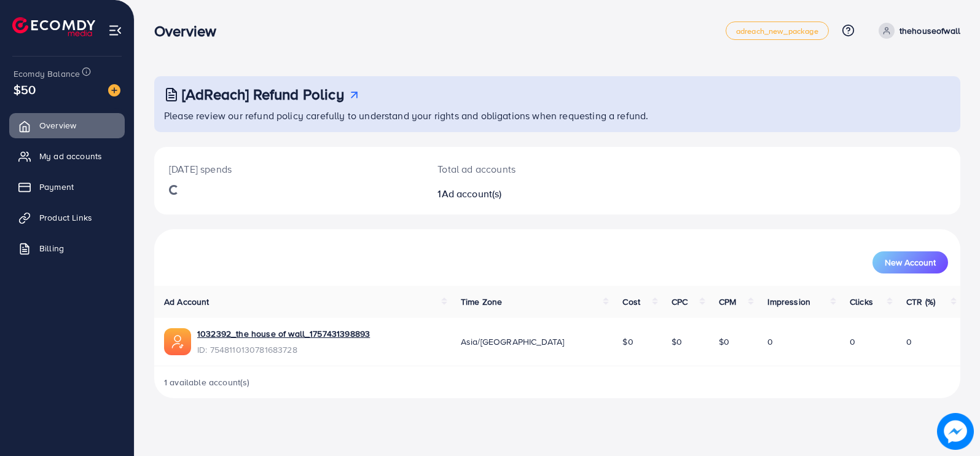  Describe the element at coordinates (67, 125) in the screenshot. I see `a: Overview` at that location.